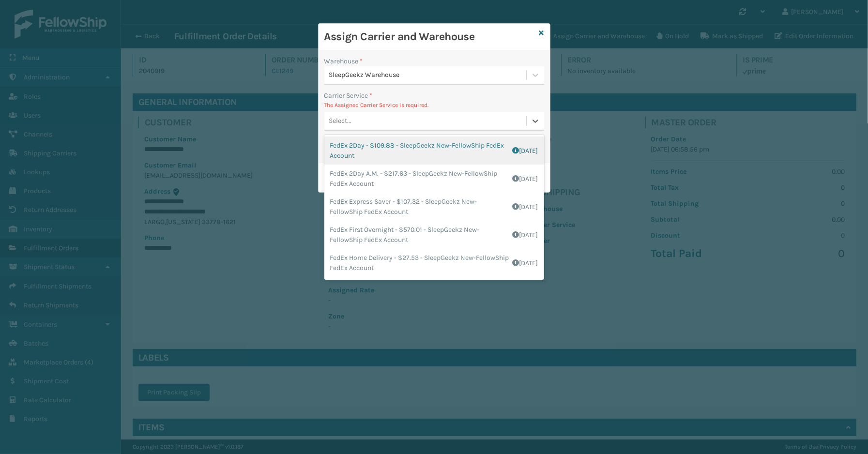 The height and width of the screenshot is (454, 868). Describe the element at coordinates (434, 263) in the screenshot. I see `div: FedEx Home Delivery - $27.53 - SleepGeekz New-FellowShip FedEx Account` at that location.